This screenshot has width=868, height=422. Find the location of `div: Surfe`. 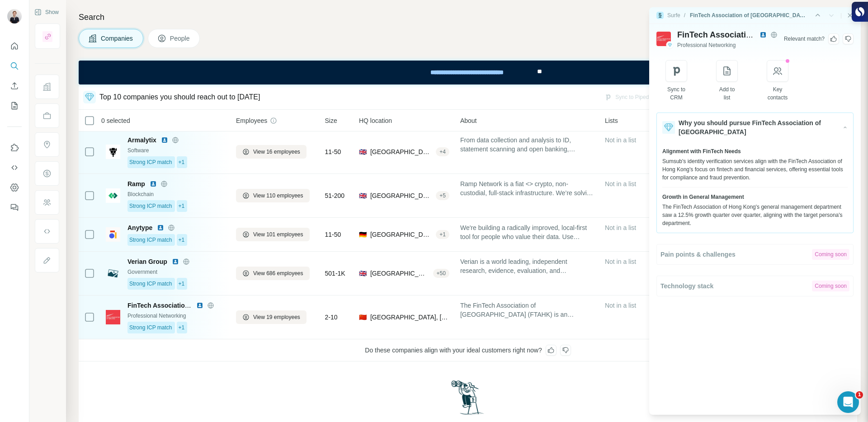

div: Surfe is located at coordinates (674, 16).